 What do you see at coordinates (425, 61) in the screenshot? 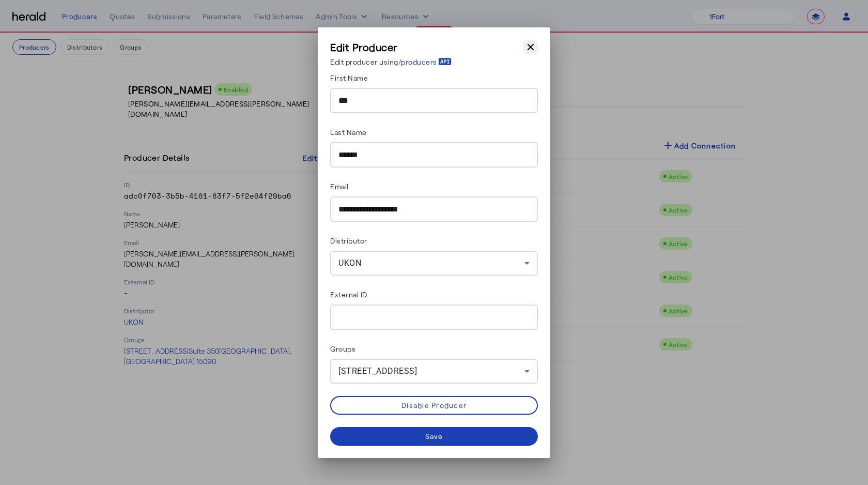
I see `a: /producers` at bounding box center [425, 61].